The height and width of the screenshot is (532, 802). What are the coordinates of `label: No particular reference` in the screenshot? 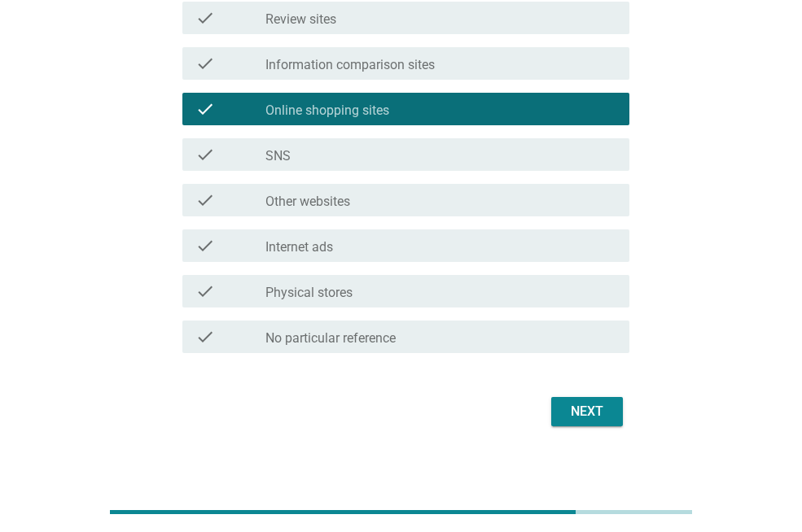 It's located at (331, 338).